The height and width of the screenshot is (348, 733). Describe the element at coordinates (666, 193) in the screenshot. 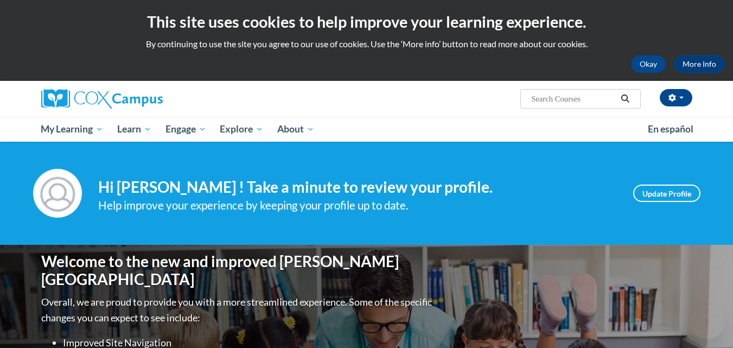

I see `a: Update Profile` at that location.